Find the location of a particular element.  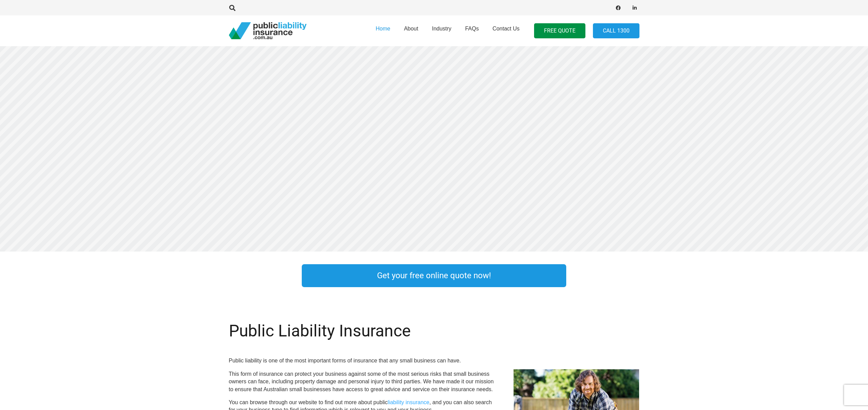

span: FAQs is located at coordinates (472, 28).